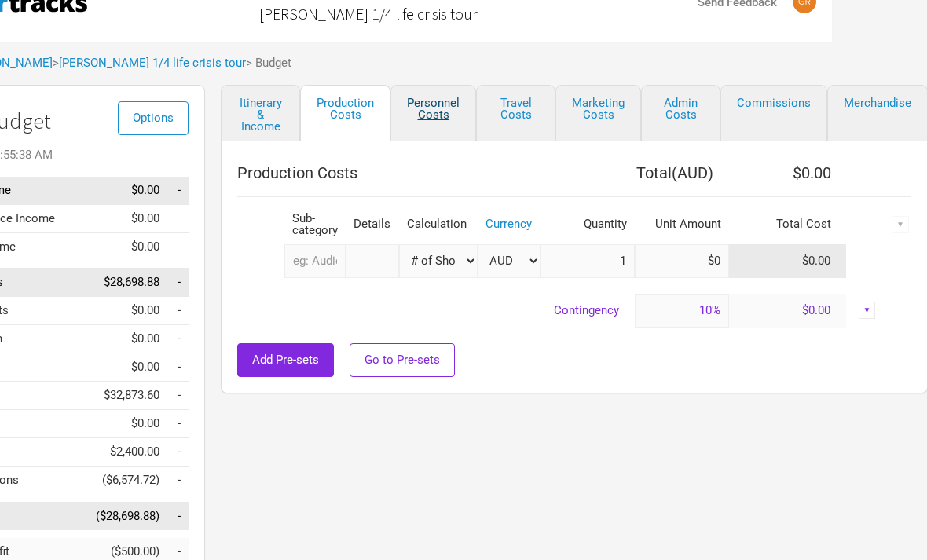 Image resolution: width=927 pixels, height=560 pixels. I want to click on td: ($6,574.72), so click(122, 481).